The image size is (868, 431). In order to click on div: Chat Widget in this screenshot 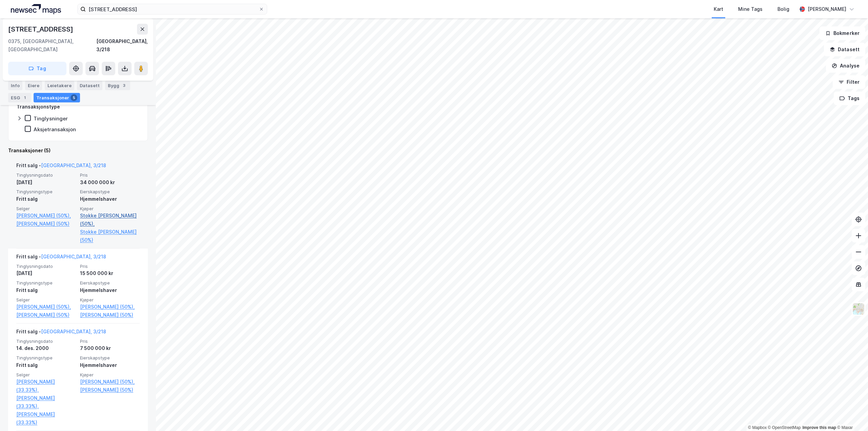, I will do `click(851, 415)`.